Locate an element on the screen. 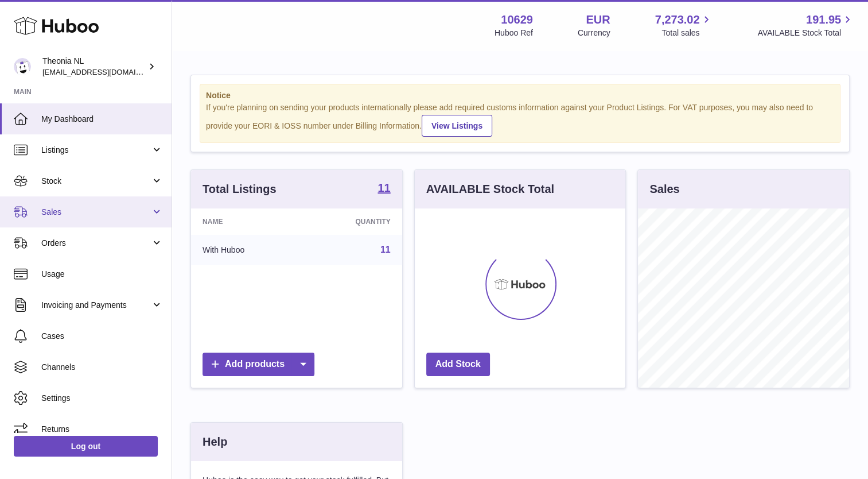  span: 191.95 is located at coordinates (823, 20).